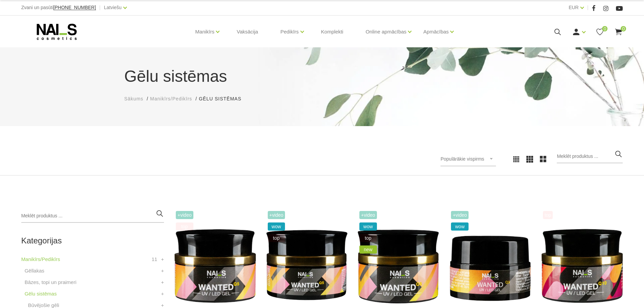 This screenshot has height=308, width=644. I want to click on a: Vaksācija, so click(247, 32).